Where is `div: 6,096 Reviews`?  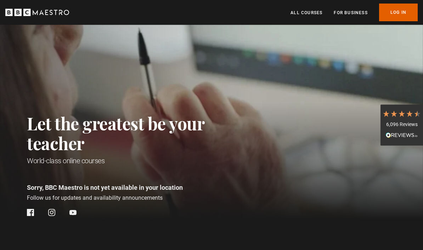
div: 6,096 Reviews is located at coordinates (401, 125).